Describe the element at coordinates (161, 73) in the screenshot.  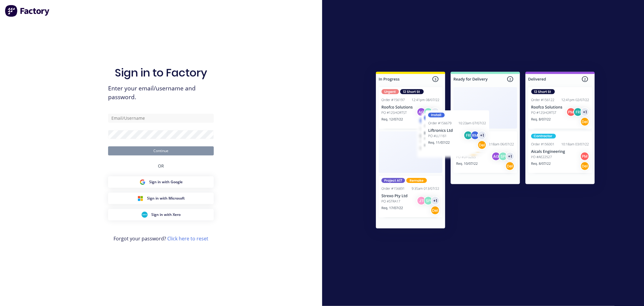
I see `h1: Sign in to Factory` at that location.